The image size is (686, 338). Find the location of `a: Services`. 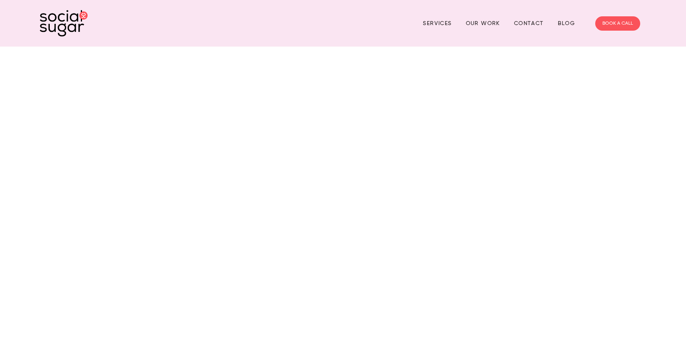

a: Services is located at coordinates (437, 23).